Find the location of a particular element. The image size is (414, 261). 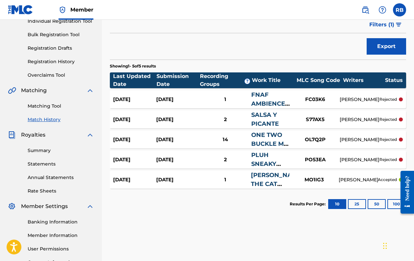

img: Member Settings is located at coordinates (12, 206).